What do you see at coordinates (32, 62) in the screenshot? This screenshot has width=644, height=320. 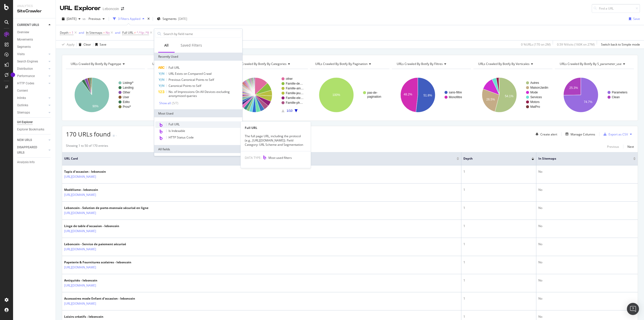 I see `a: Search Engines` at bounding box center [32, 62].